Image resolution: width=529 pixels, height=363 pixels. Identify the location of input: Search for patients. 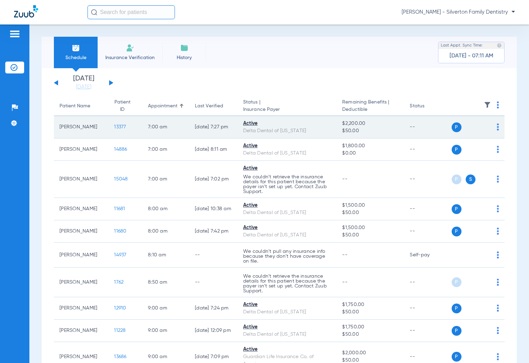
(131, 12).